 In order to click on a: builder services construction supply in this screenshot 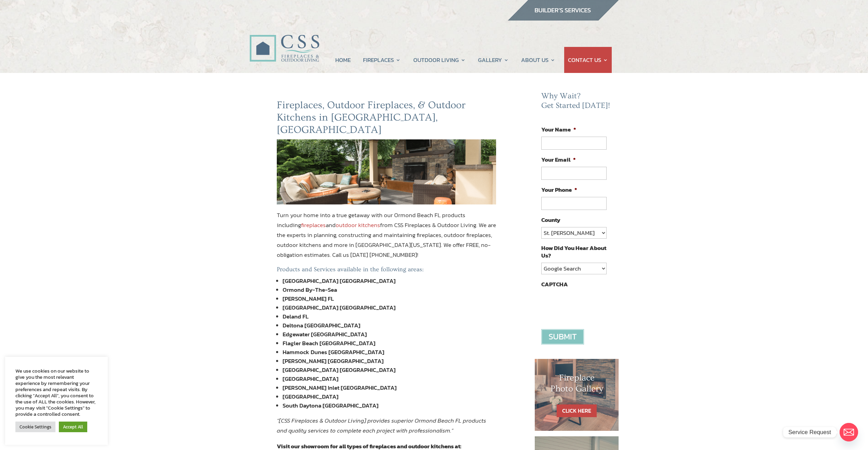, I will do `click(563, 18)`.